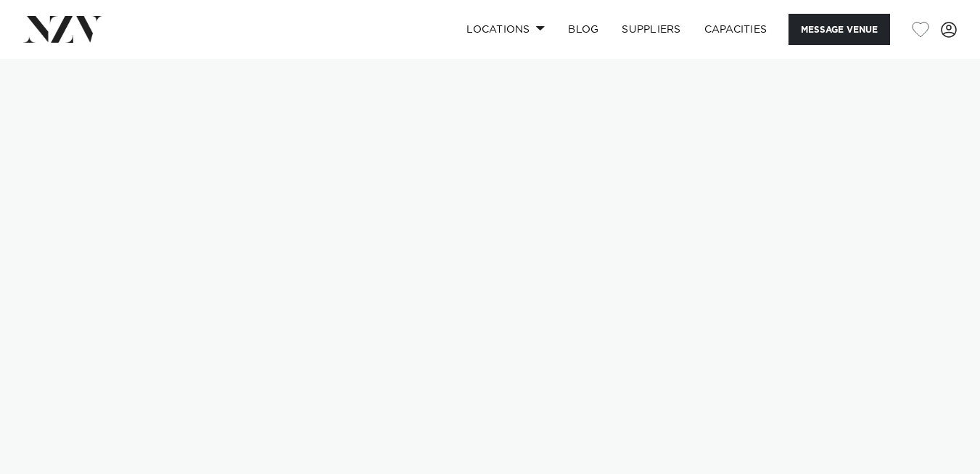 This screenshot has width=980, height=474. Describe the element at coordinates (651, 29) in the screenshot. I see `a: SUPPLIERS` at that location.